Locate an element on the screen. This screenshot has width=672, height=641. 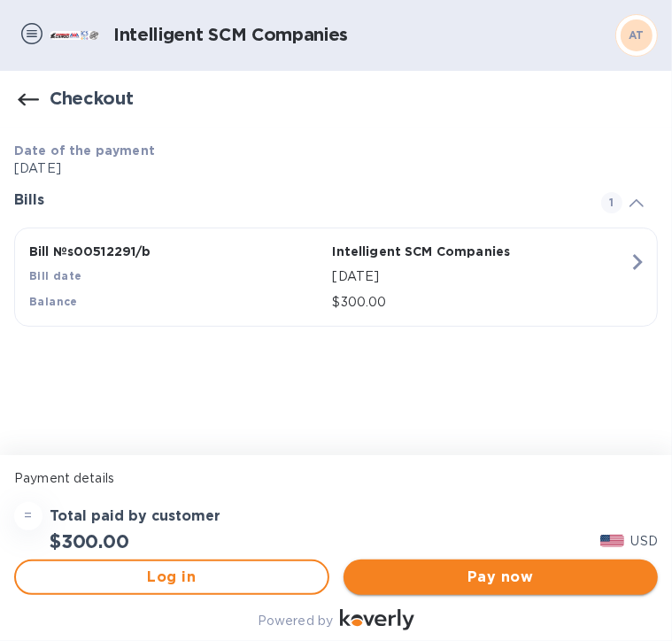
span: Log in is located at coordinates (171, 577).